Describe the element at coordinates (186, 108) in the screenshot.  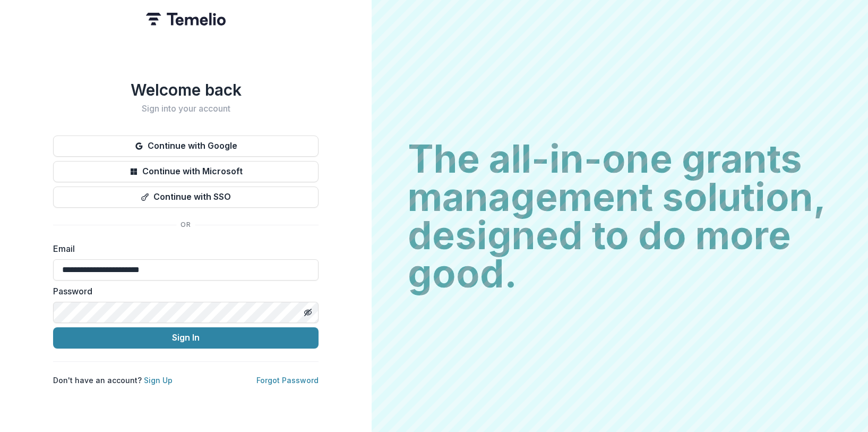
I see `h2: Sign into your account` at that location.